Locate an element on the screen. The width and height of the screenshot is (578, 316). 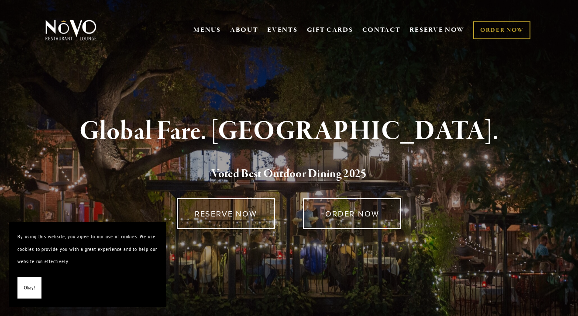
a: Voted Best Outdoor Dining 202 is located at coordinates (286, 175).